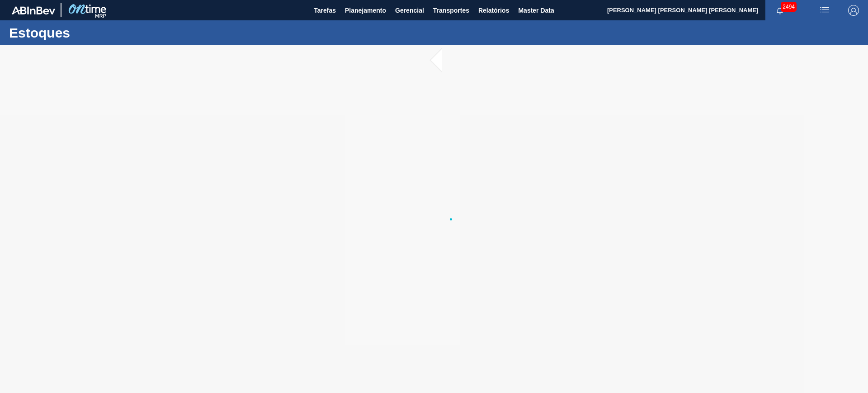 This screenshot has height=393, width=868. I want to click on button: Notificações, so click(779, 10).